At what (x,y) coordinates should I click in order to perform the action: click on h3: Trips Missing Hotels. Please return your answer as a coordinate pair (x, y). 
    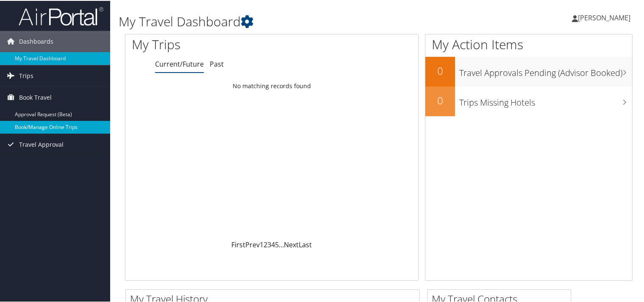
    Looking at the image, I should click on (545, 100).